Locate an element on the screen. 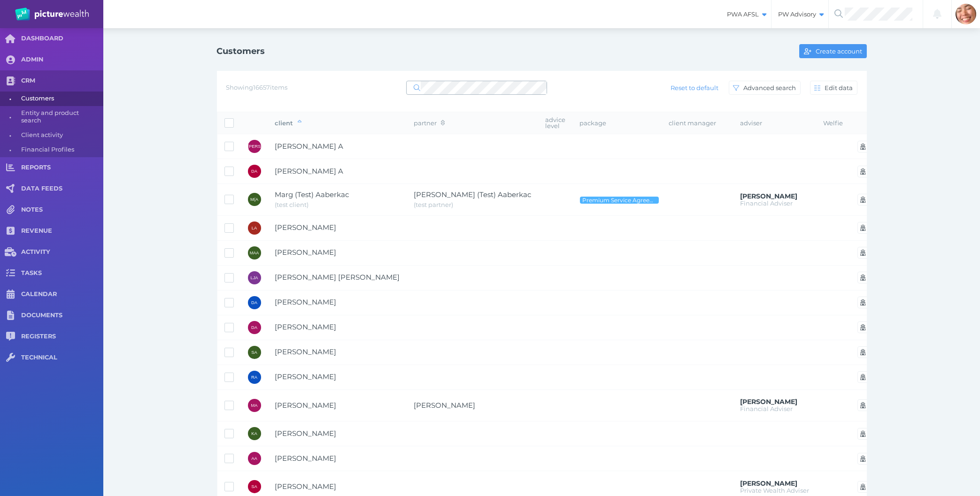  div: Dale Abblitt is located at coordinates (255, 303).